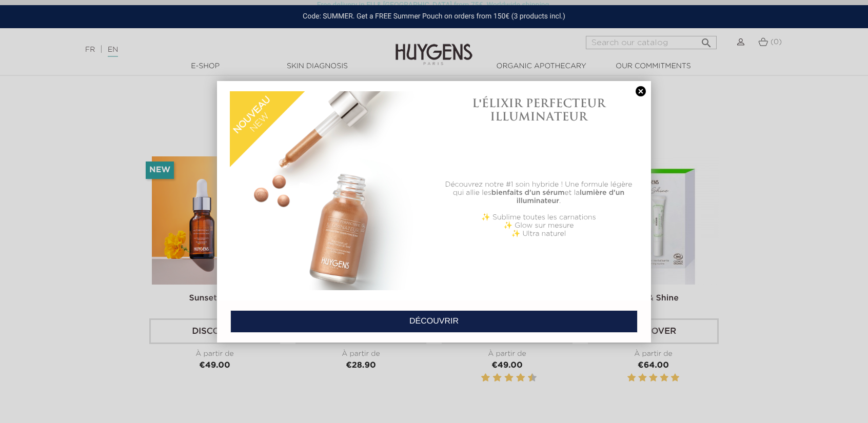 This screenshot has width=868, height=423. What do you see at coordinates (528, 192) in the screenshot?
I see `b: bienfaits d'un sérum` at bounding box center [528, 192].